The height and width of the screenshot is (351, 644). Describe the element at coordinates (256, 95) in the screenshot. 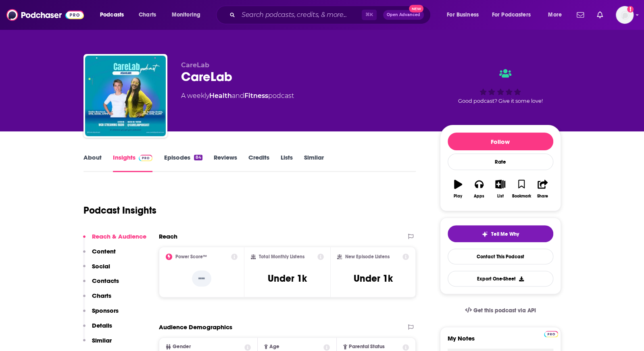

I see `a: Fitness` at that location.